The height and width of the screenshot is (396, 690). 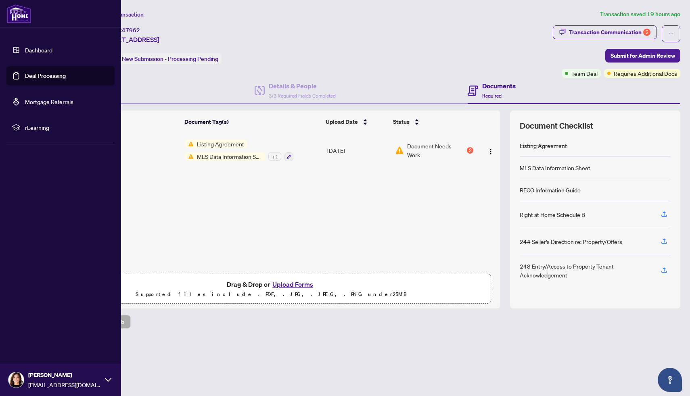 What do you see at coordinates (275, 157) in the screenshot?
I see `div: + 1` at bounding box center [275, 157].